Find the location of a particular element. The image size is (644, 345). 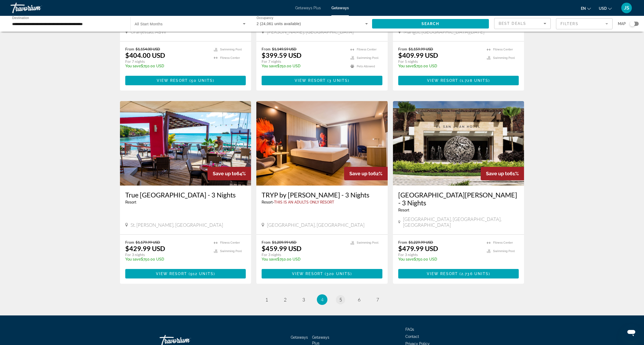

span: 912 units is located at coordinates (202, 274).